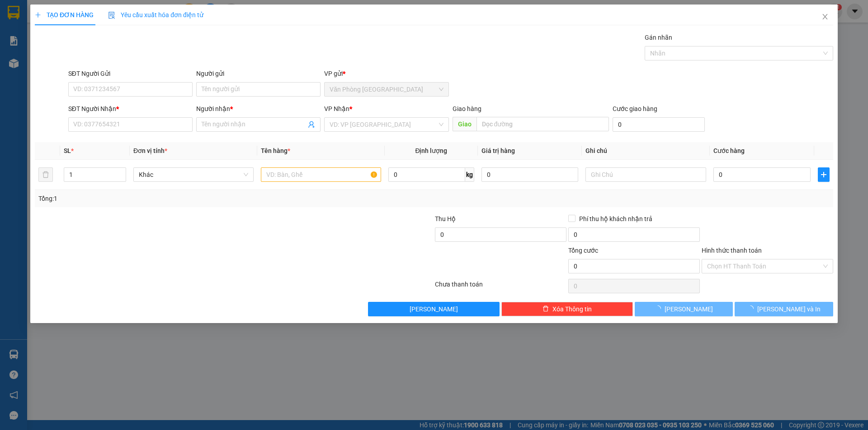 The height and width of the screenshot is (430, 868). I want to click on div: VP gửi, so click(387, 74).